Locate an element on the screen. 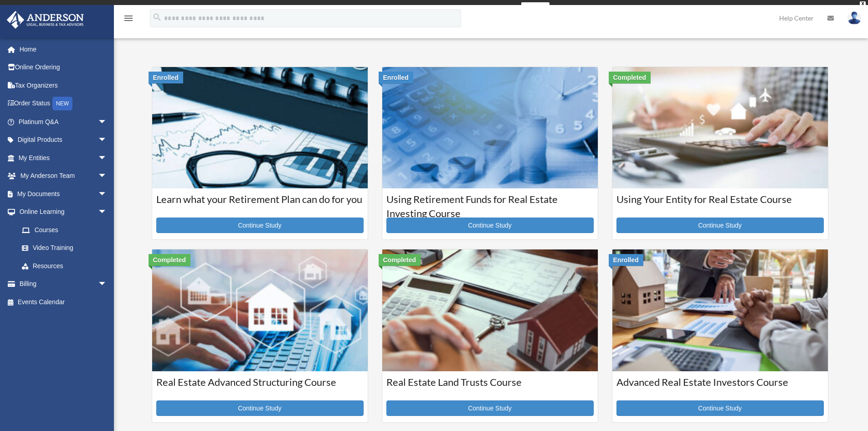 This screenshot has height=431, width=868. img: Anderson Advisors Platinum Portal is located at coordinates (45, 20).